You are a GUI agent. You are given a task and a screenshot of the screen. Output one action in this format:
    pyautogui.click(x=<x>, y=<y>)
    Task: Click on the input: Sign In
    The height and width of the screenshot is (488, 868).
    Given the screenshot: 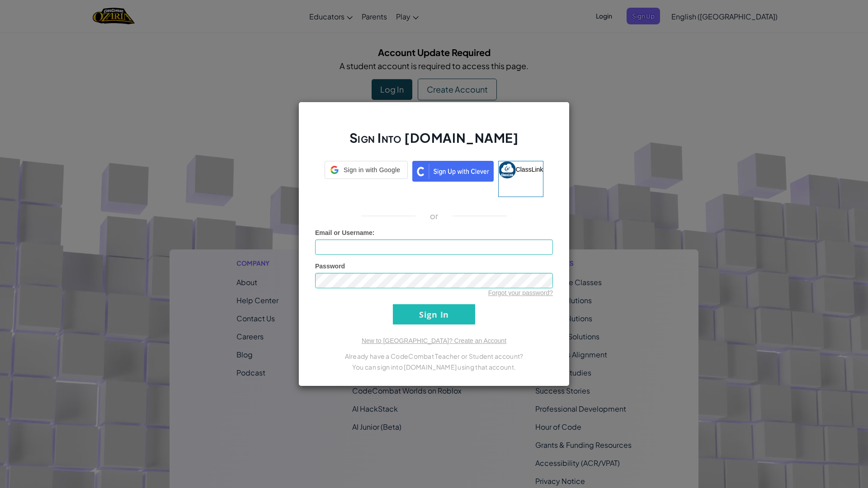 What is the action you would take?
    pyautogui.click(x=434, y=313)
    